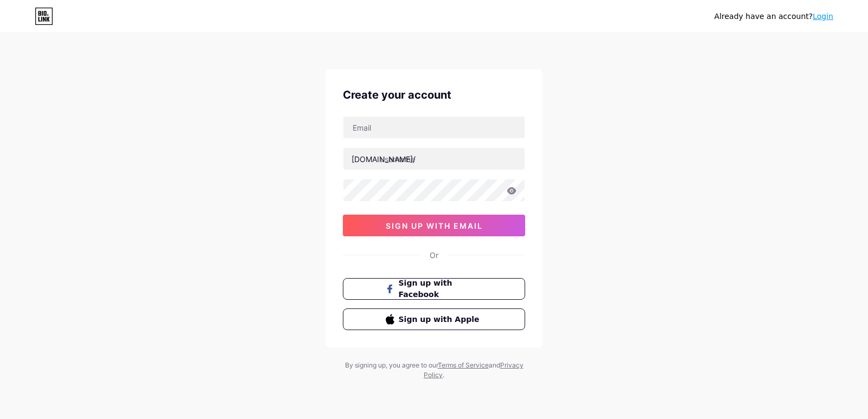 The image size is (868, 419). Describe the element at coordinates (441, 289) in the screenshot. I see `span: Sign up with Facebook` at that location.